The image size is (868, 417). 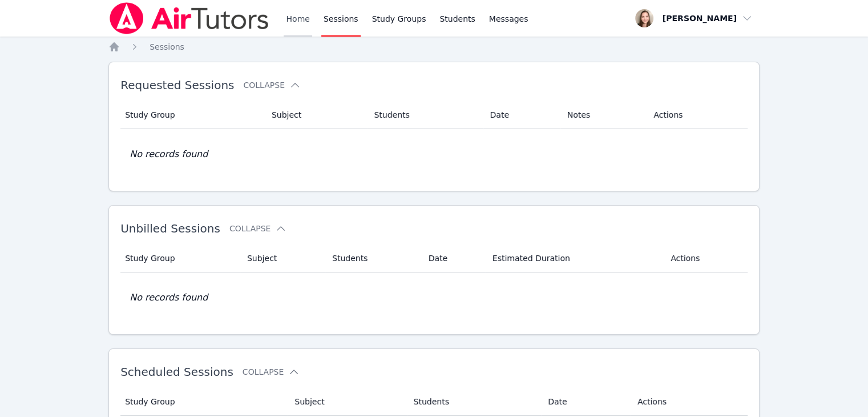 What do you see at coordinates (604, 115) in the screenshot?
I see `th: Notes` at bounding box center [604, 115].